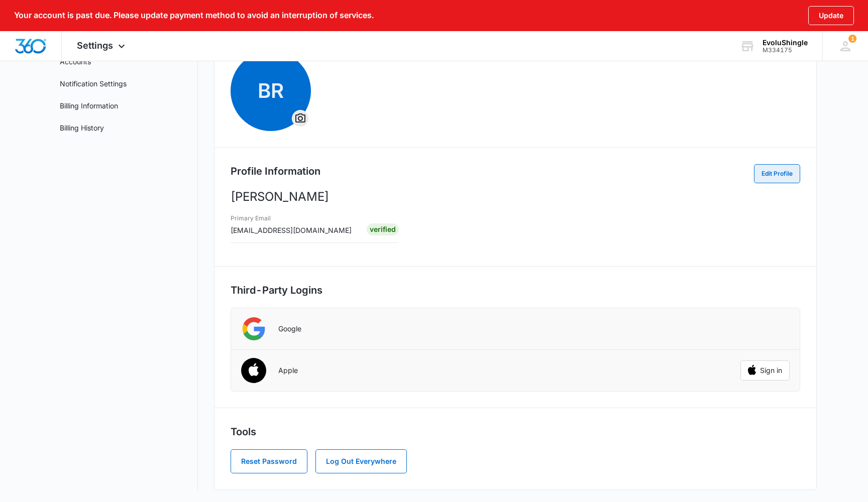 The image size is (868, 502). What do you see at coordinates (194, 15) in the screenshot?
I see `p: Your account is past due. Please update payment method to avoid an interruption of services.` at bounding box center [194, 15].